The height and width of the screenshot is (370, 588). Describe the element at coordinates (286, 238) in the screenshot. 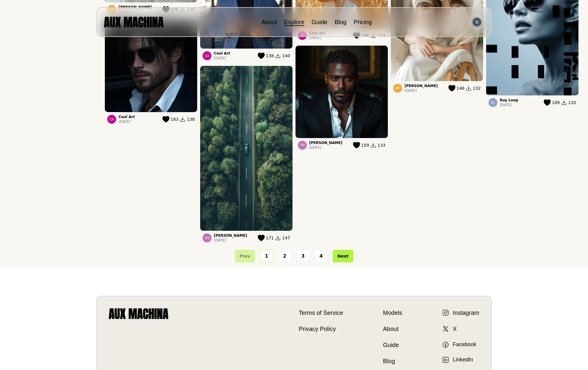

I see `span: 147` at that location.